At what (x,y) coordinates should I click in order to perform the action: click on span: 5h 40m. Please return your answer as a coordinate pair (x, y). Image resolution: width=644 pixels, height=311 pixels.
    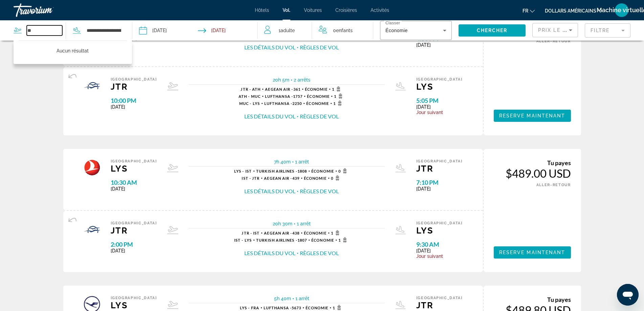
    Looking at the image, I should click on (282, 299).